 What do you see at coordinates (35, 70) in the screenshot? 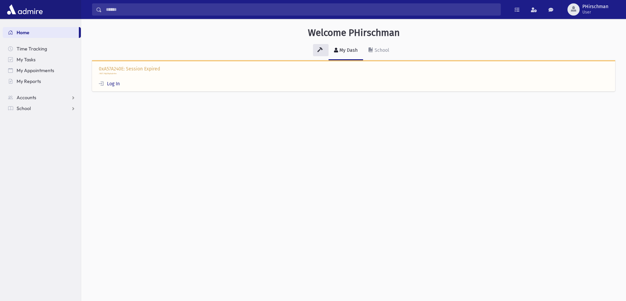
I see `span: My Appointments` at bounding box center [35, 70].